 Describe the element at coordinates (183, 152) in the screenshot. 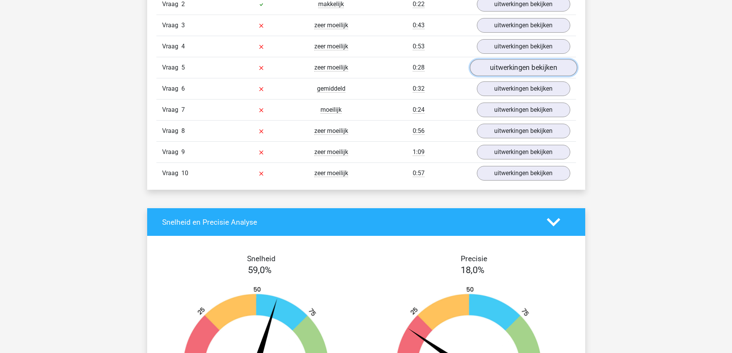

I see `span: 9` at that location.